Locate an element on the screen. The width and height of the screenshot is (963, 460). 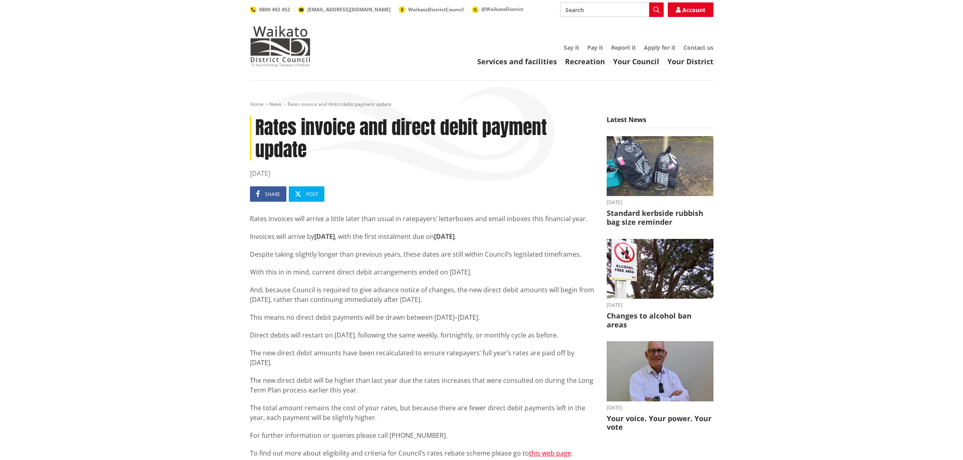
span: WaikatoDistrictCouncil is located at coordinates (436, 9).